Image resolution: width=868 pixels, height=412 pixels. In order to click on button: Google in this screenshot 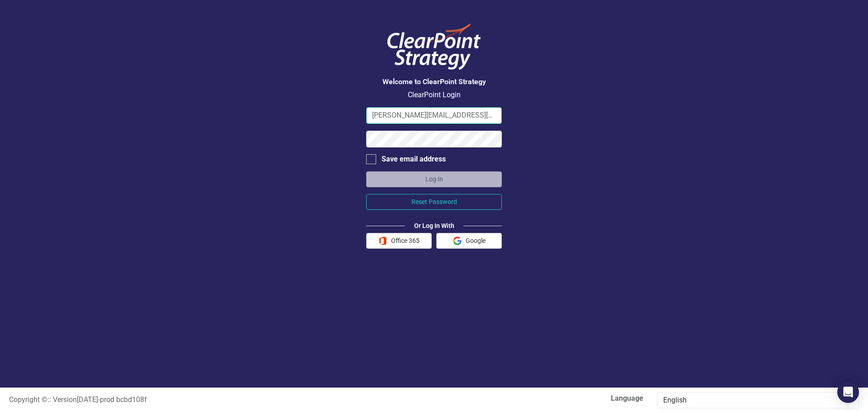, I will do `click(469, 241)`.